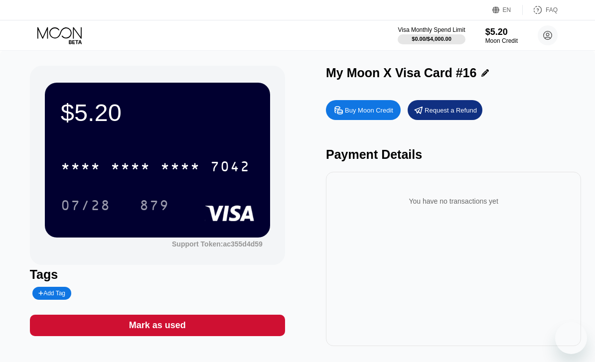 The height and width of the screenshot is (362, 595). Describe the element at coordinates (507, 10) in the screenshot. I see `div: EN` at that location.